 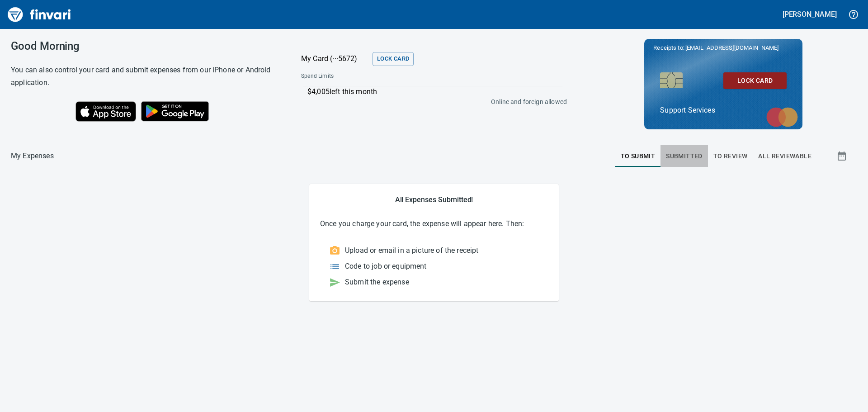 What do you see at coordinates (145, 76) in the screenshot?
I see `h6: You can also control your card and submit expenses from our iPhone or Android application.` at bounding box center [145, 76].